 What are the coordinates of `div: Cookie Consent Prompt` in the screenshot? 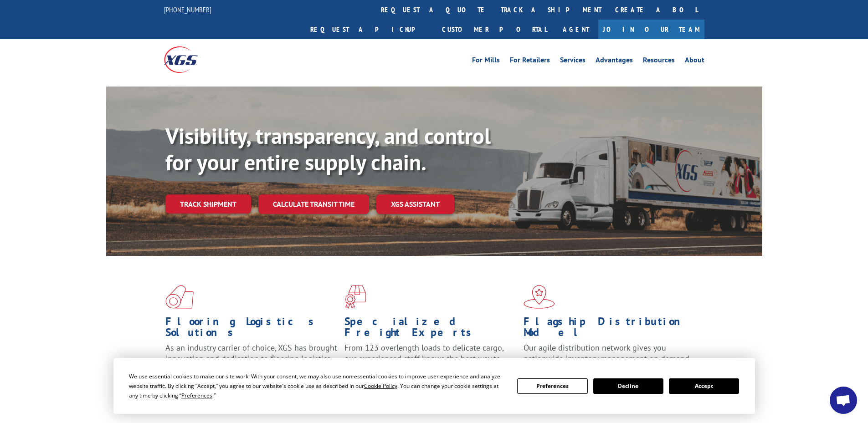 It's located at (434, 386).